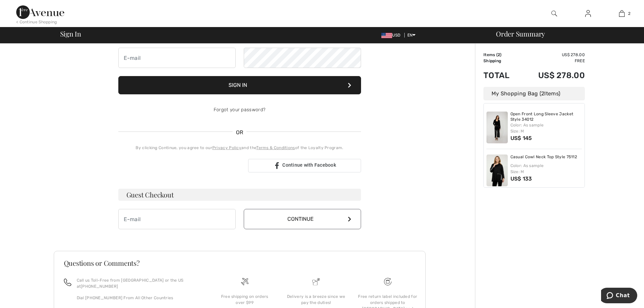 This screenshot has width=644, height=308. Describe the element at coordinates (240, 85) in the screenshot. I see `button: Sign In` at that location.